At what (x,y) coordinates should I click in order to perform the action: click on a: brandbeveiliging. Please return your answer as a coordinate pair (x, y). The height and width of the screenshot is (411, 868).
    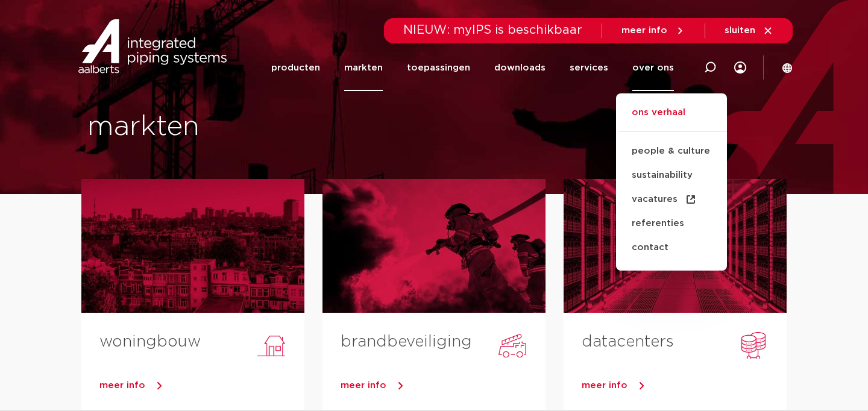
    Looking at the image, I should click on (406, 341).